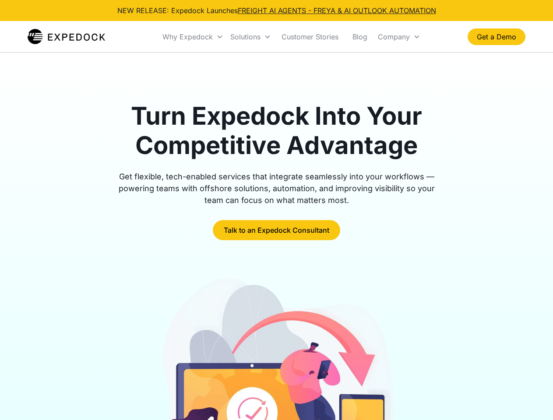 The image size is (553, 420). What do you see at coordinates (276, 188) in the screenshot?
I see `div: Get flexible, tech-enabled services that integrate seamlessly into your workflows — powering team...` at bounding box center [276, 188].